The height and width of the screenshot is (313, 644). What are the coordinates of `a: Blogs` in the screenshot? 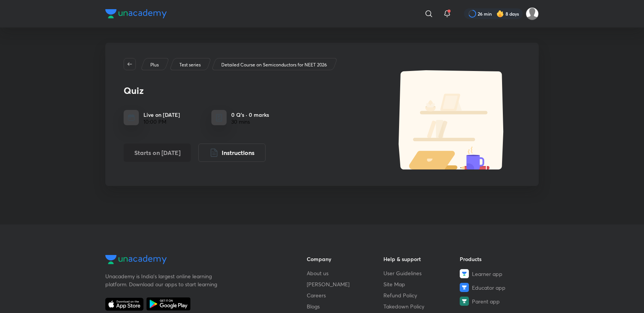 It's located at (345, 306).